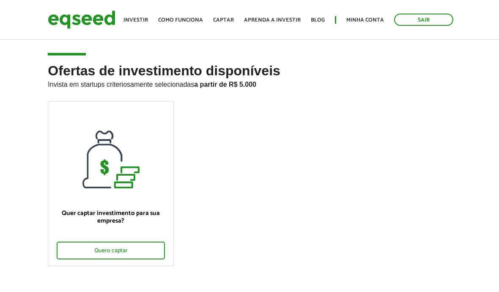 Image resolution: width=499 pixels, height=292 pixels. I want to click on a: Investir, so click(136, 20).